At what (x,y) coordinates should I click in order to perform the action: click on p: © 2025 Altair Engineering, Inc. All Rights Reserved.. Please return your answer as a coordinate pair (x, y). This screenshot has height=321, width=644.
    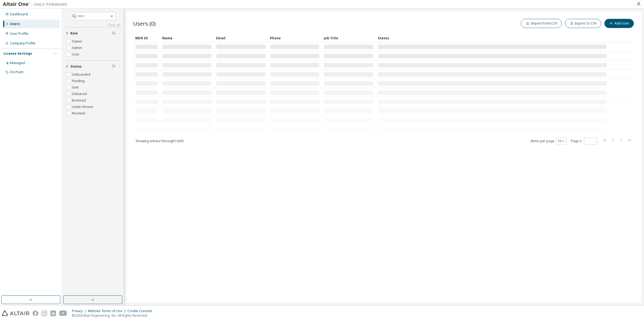
    Looking at the image, I should click on (113, 315).